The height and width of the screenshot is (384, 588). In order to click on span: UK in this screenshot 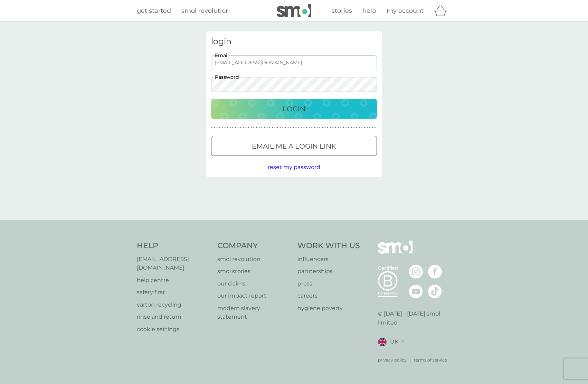, I will do `click(394, 342)`.